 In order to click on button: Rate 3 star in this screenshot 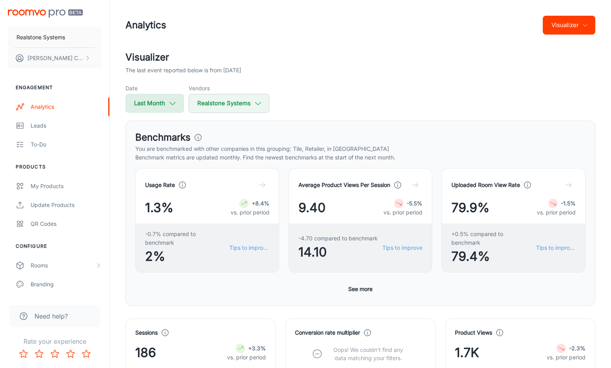, I will do `click(55, 354)`.